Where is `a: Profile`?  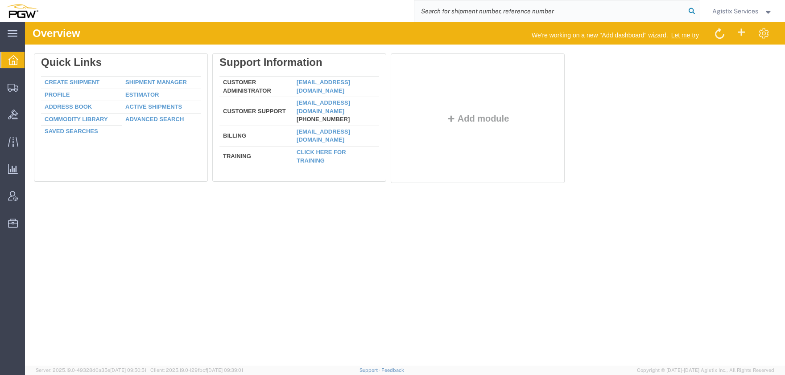
a: Profile is located at coordinates (32, 72).